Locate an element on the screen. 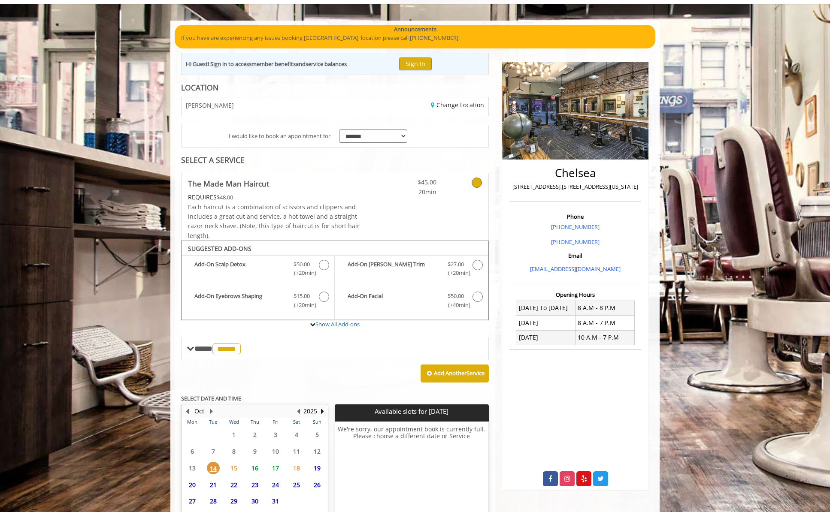 Image resolution: width=830 pixels, height=512 pixels. td: 8 A.M - 7 P.M is located at coordinates (605, 323).